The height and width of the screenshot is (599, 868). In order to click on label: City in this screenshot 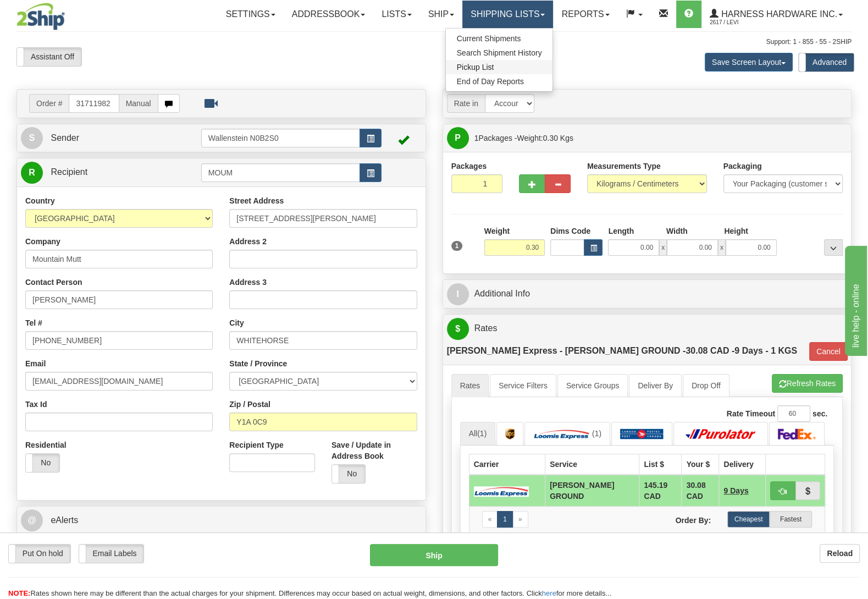, I will do `click(236, 323)`.